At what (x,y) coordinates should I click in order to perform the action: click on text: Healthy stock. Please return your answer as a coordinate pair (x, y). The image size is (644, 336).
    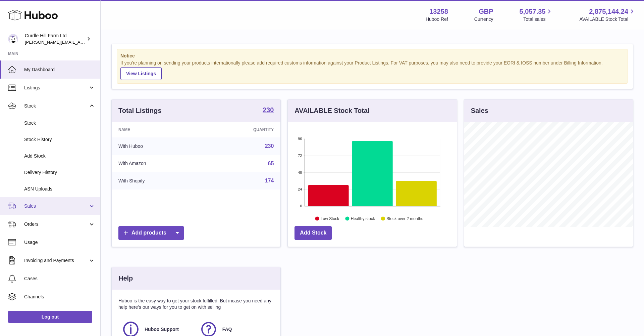
    Looking at the image, I should click on (363, 219).